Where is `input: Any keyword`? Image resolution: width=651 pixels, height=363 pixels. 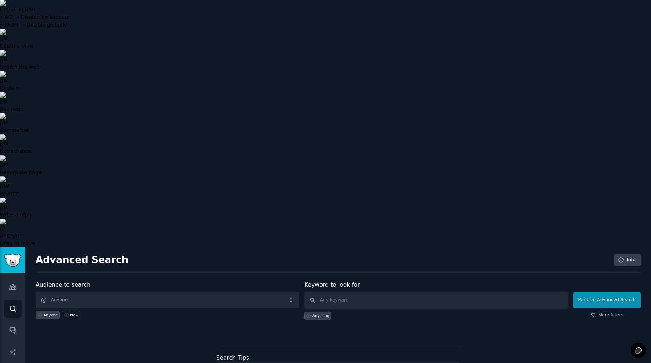 input: Any keyword is located at coordinates (437, 300).